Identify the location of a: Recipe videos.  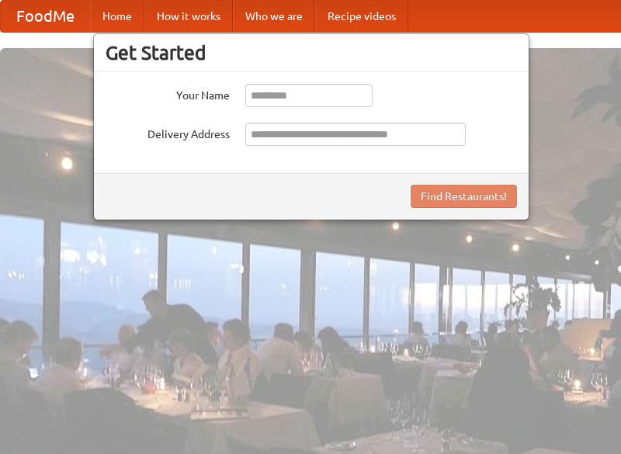
(362, 16).